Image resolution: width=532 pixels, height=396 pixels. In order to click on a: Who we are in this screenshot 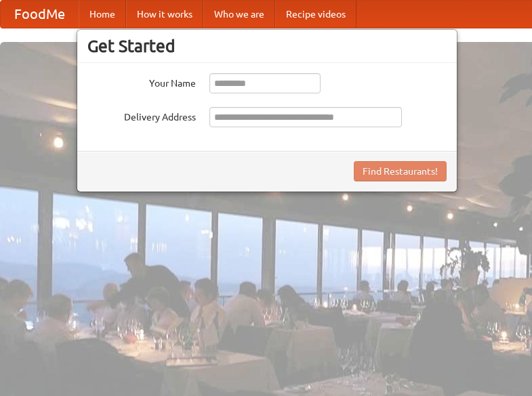, I will do `click(239, 14)`.